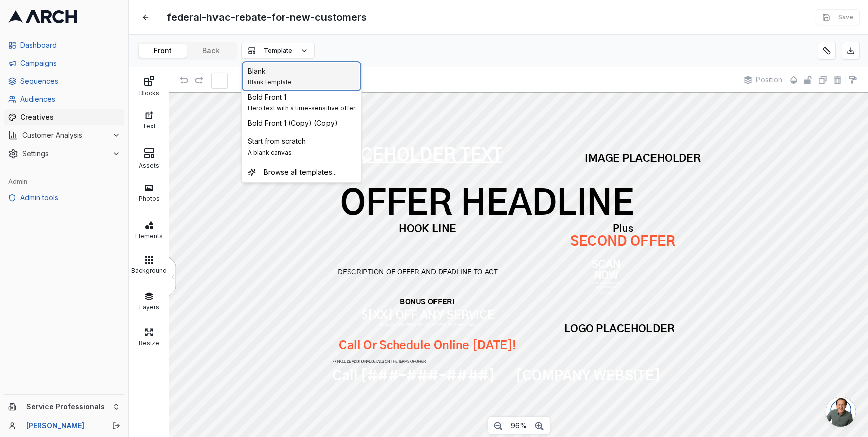  What do you see at coordinates (764, 80) in the screenshot?
I see `button: Position` at bounding box center [764, 80].